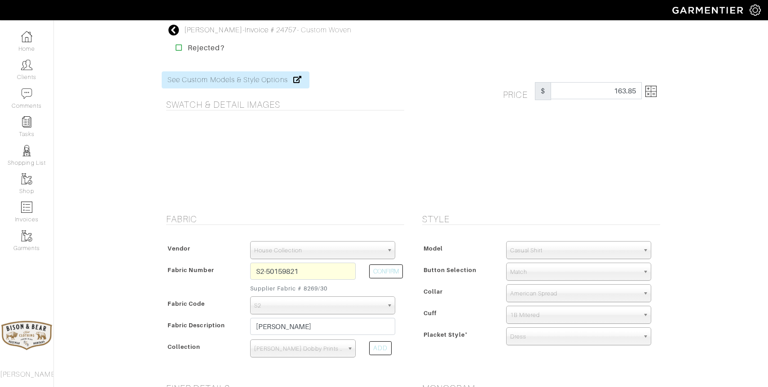 This screenshot has width=768, height=387. What do you see at coordinates (541, 219) in the screenshot?
I see `h5: Style` at bounding box center [541, 219].